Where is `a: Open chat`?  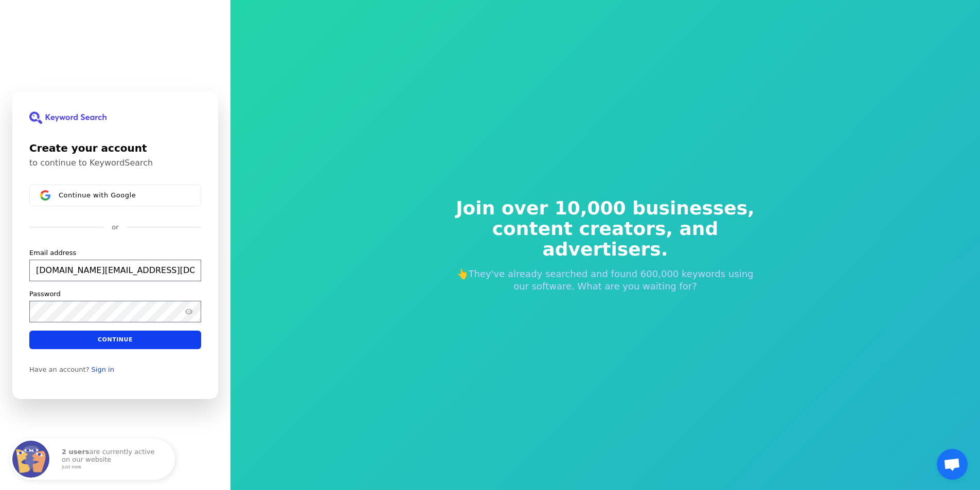
a: Open chat is located at coordinates (952, 464).